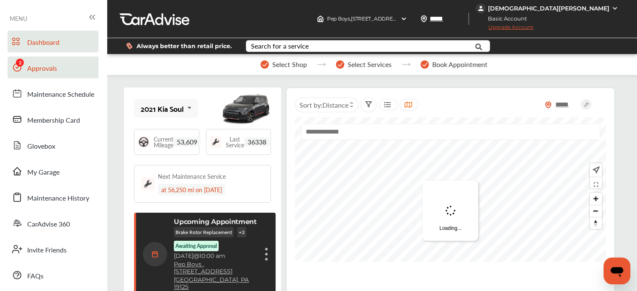  Describe the element at coordinates (595, 198) in the screenshot. I see `span: Zoom in` at that location.